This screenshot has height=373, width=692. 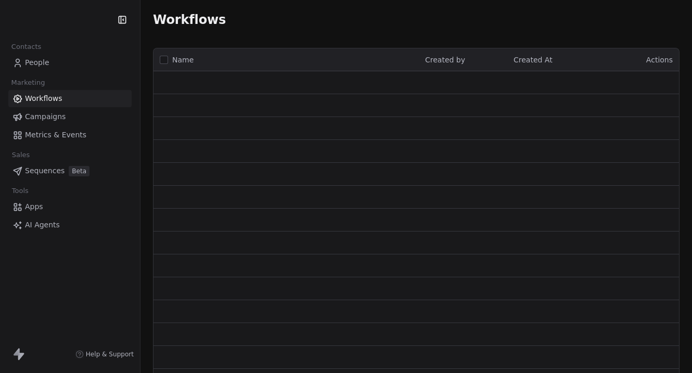 I want to click on span: AI Agents, so click(x=42, y=225).